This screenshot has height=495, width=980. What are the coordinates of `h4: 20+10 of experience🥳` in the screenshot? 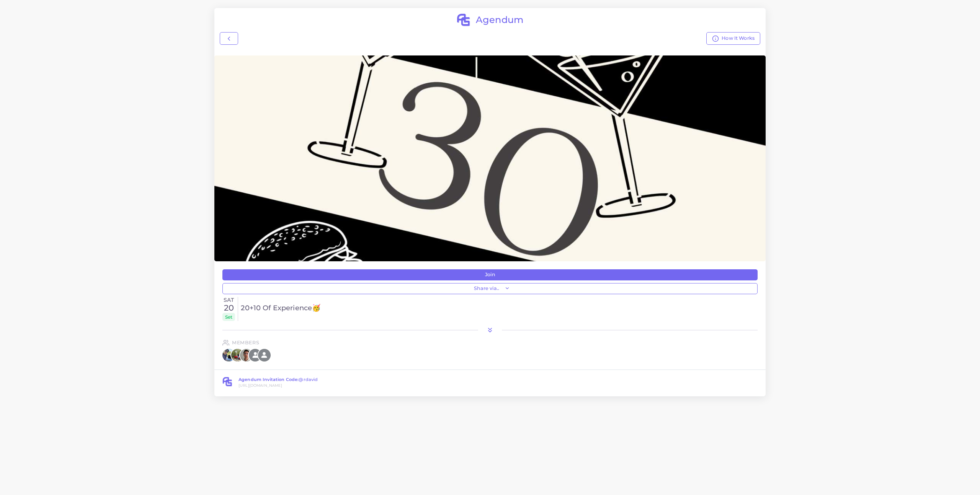 It's located at (499, 309).